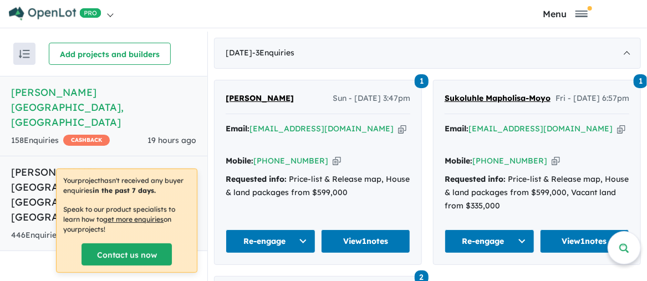 The height and width of the screenshot is (281, 647). I want to click on button: Add projects and builders, so click(110, 54).